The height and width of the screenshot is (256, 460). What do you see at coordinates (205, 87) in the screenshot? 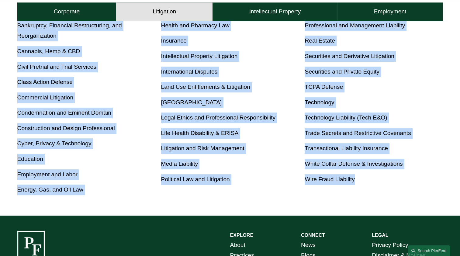
I see `a: Land Use Entitlements & Litigation` at bounding box center [205, 87].